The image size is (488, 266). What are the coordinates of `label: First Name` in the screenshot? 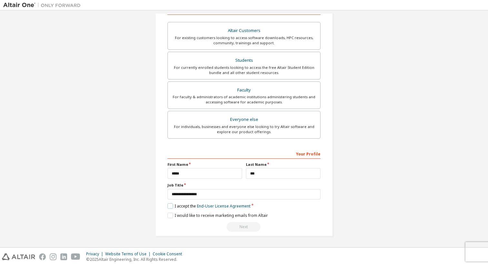 It's located at (205, 164).